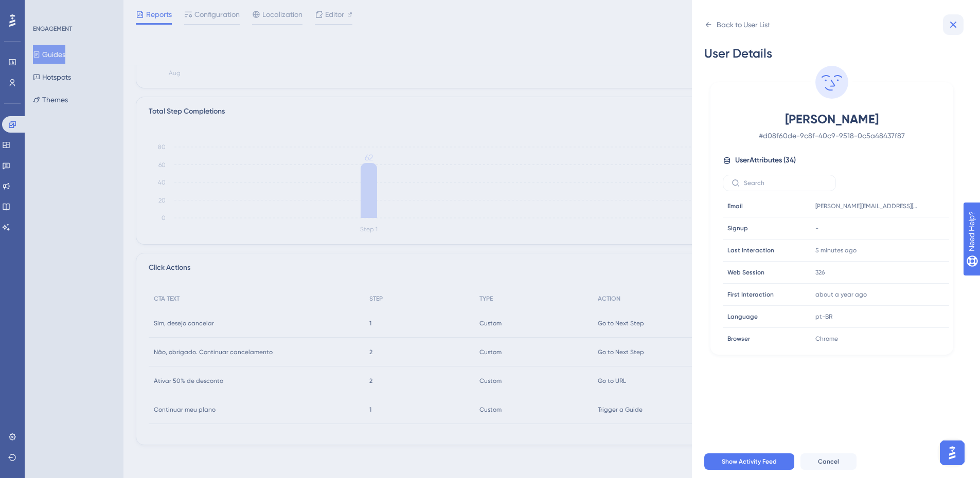  What do you see at coordinates (829, 462) in the screenshot?
I see `span: Cancel` at bounding box center [829, 462].